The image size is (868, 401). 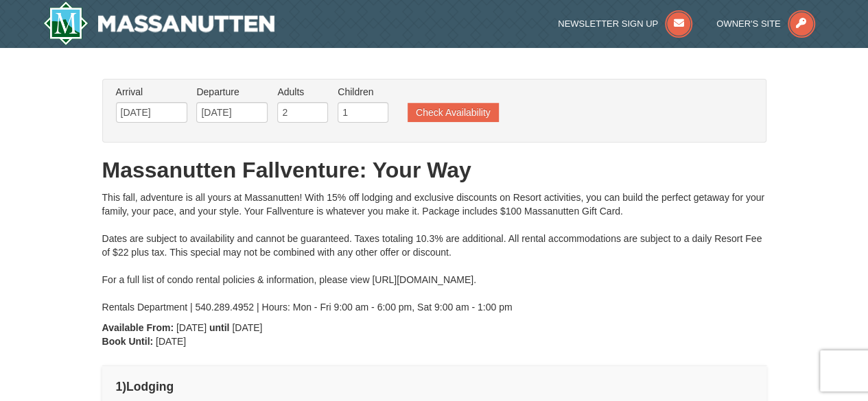 What do you see at coordinates (434, 252) in the screenshot?
I see `div: This fall, adventure is all yours at Massanutten! With 15% off lodging and exclusive discounts on...` at bounding box center [434, 252].